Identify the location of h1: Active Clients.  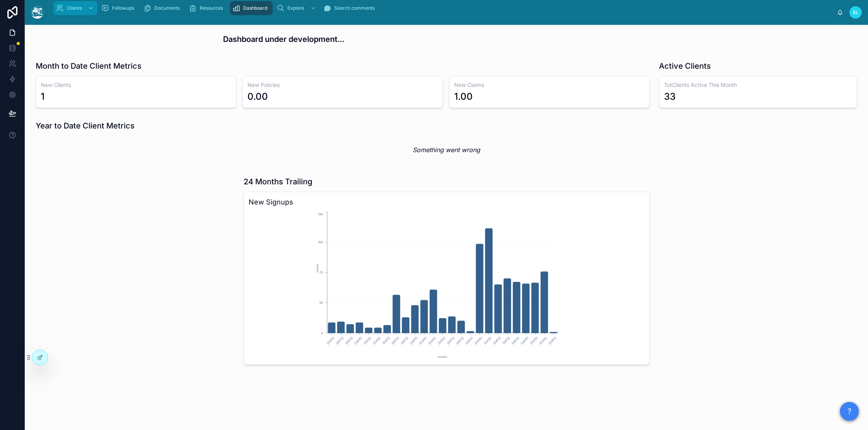
(685, 66).